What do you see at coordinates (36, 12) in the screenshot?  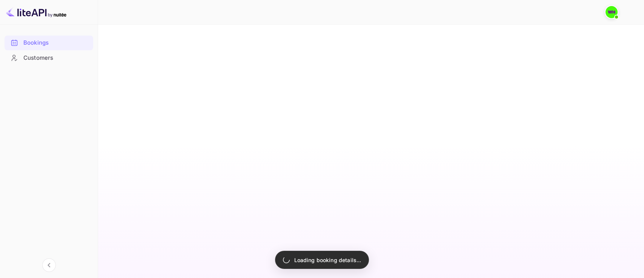 I see `img: LiteAPI logo` at bounding box center [36, 12].